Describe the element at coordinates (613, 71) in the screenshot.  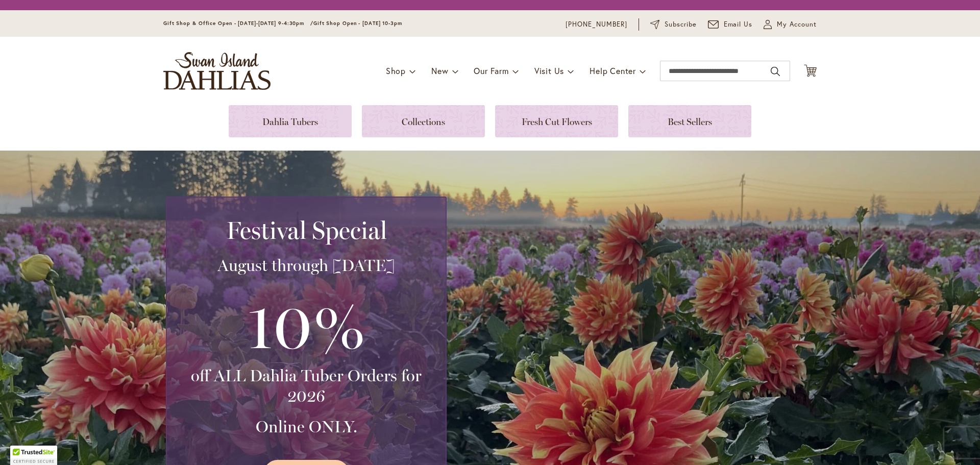
I see `span: Help Center` at that location.